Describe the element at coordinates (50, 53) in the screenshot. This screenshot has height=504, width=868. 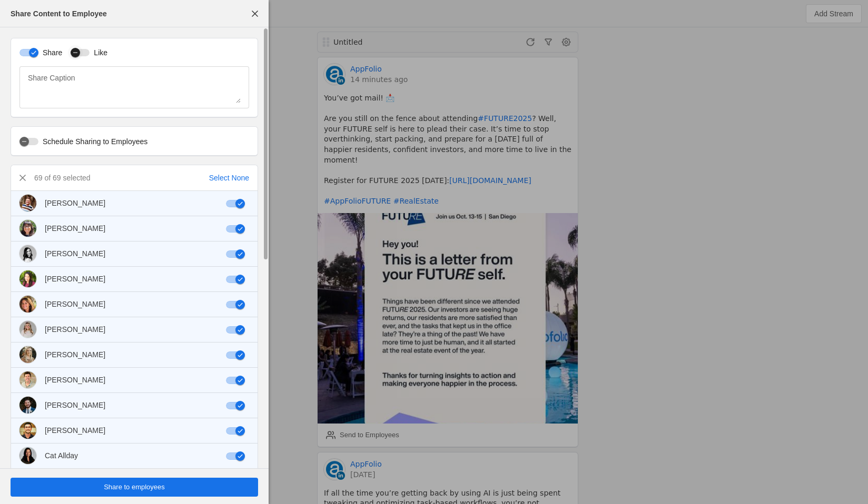
I see `label: Share` at that location.